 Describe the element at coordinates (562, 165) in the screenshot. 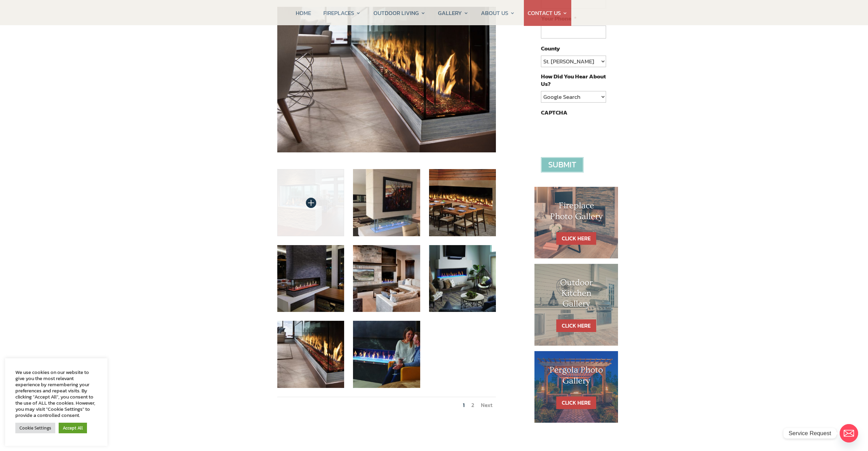

I see `input: Submit` at that location.